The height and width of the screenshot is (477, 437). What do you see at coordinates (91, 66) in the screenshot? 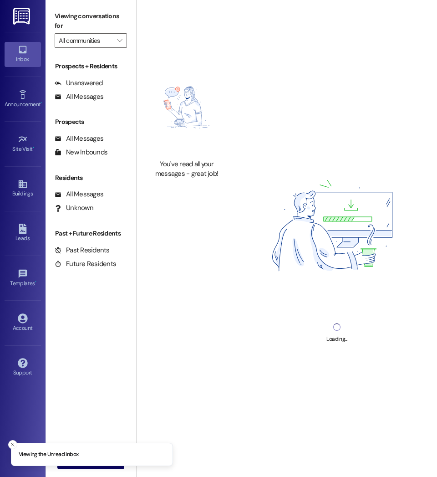
I see `div: Prospects + Residents` at bounding box center [91, 66].